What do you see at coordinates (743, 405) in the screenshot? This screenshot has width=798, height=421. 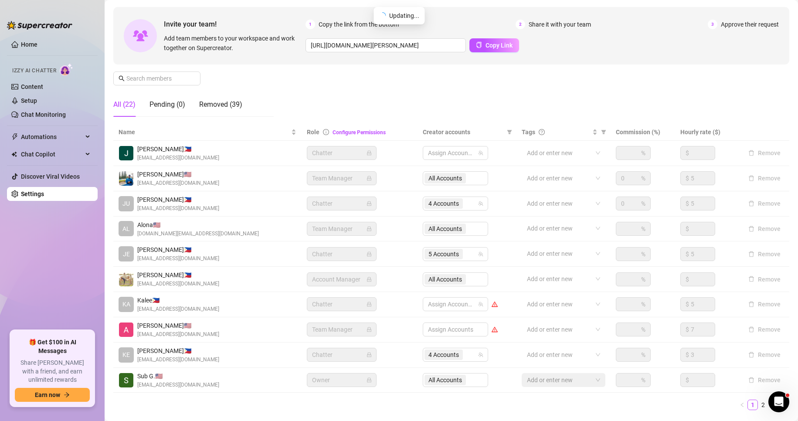 I see `button: left` at bounding box center [743, 405].